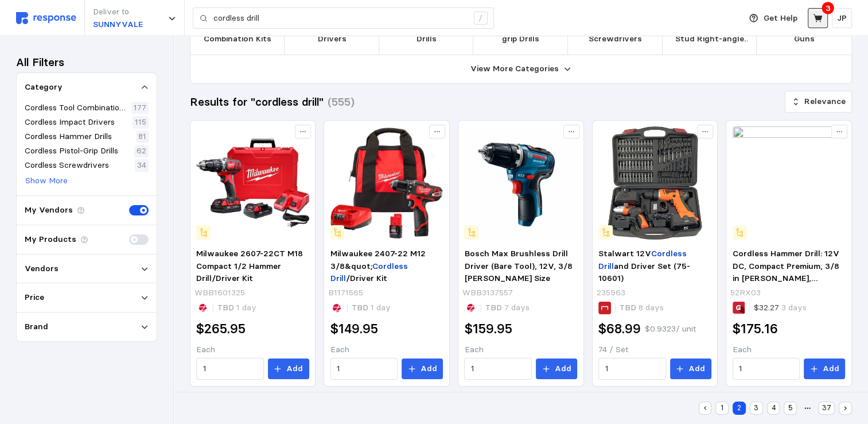 The height and width of the screenshot is (424, 868). Describe the element at coordinates (220, 293) in the screenshot. I see `p: WBB1601325` at that location.